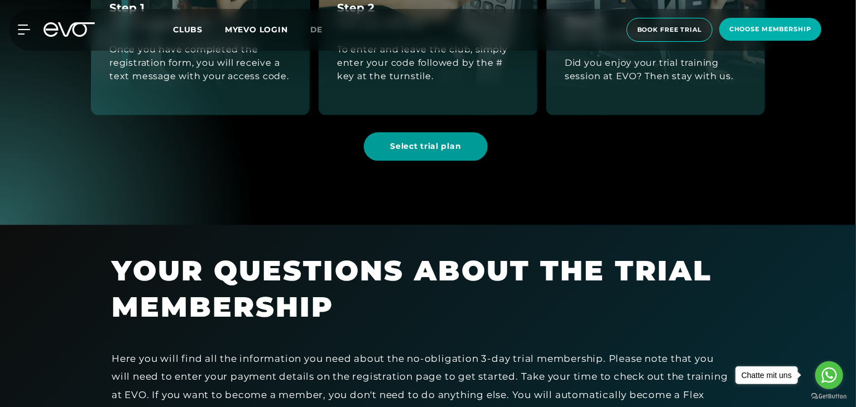 This screenshot has height=407, width=856. Describe the element at coordinates (770, 30) in the screenshot. I see `a: choose membership` at that location.